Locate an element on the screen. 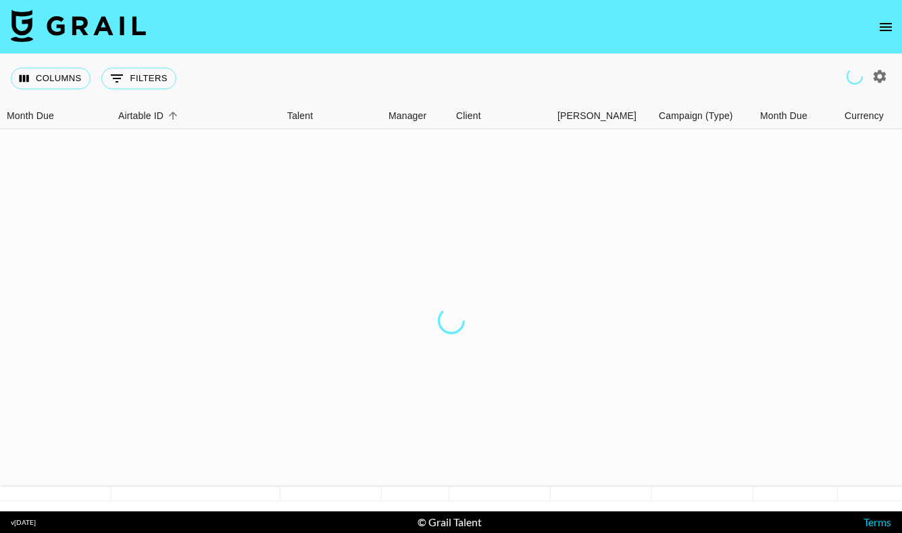 The width and height of the screenshot is (902, 533). button: Sort is located at coordinates (173, 116).